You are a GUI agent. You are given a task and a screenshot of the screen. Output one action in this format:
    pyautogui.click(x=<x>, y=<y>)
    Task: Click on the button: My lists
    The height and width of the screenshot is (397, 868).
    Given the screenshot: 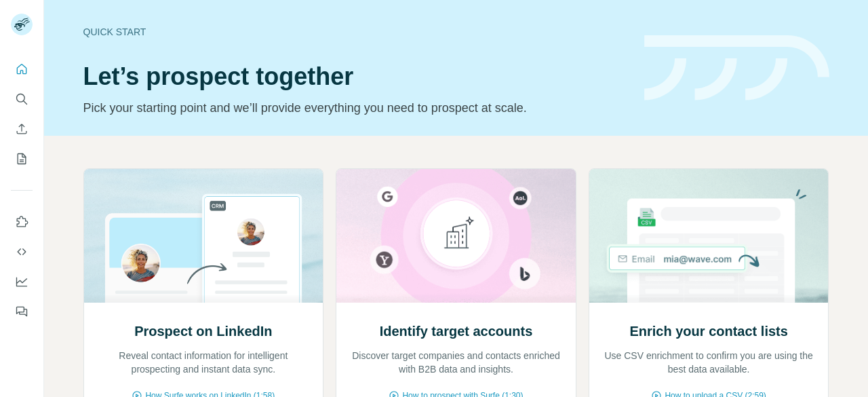 What is the action you would take?
    pyautogui.click(x=22, y=159)
    